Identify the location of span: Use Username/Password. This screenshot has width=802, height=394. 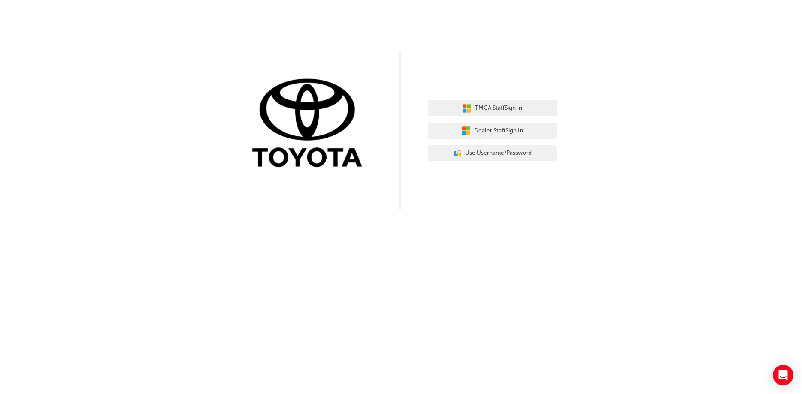
(498, 153).